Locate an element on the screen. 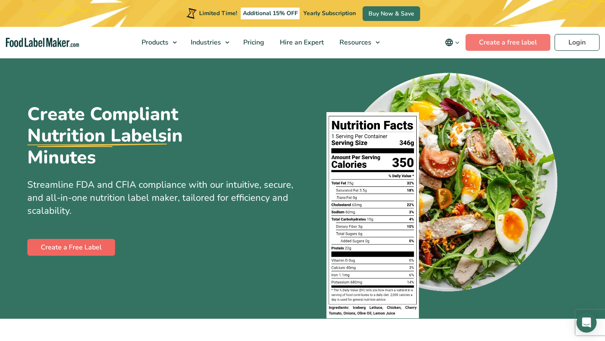 The width and height of the screenshot is (605, 341). span: Yearly Subscription is located at coordinates (330, 13).